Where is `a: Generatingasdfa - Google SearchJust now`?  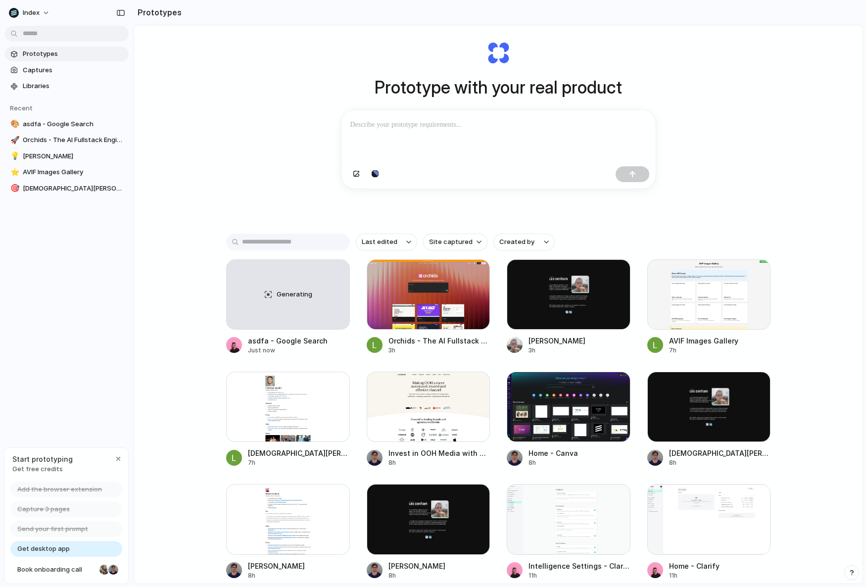
a: Generatingasdfa - Google SearchJust now is located at coordinates (288, 307).